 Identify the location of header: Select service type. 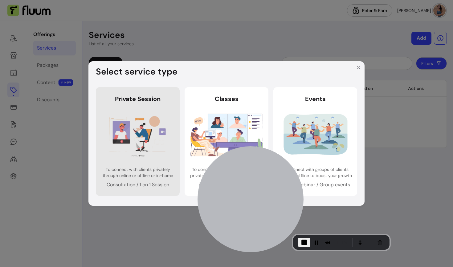
(227, 72).